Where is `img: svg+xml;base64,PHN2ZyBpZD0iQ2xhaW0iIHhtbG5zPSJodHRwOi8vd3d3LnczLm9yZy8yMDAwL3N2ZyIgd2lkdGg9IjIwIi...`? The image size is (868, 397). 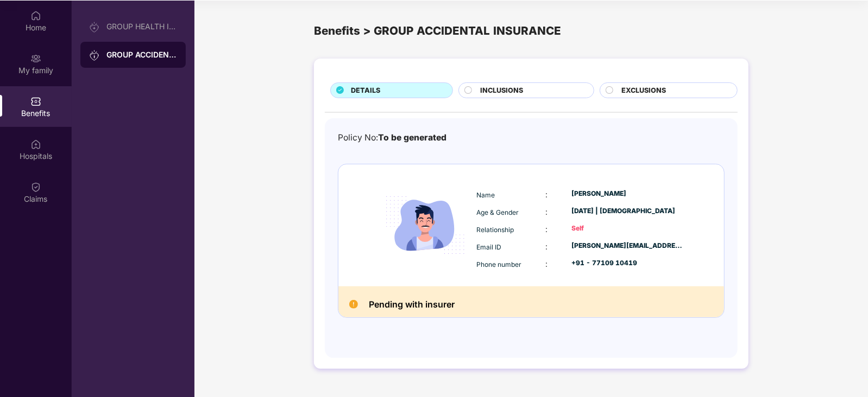
img: svg+xml;base64,PHN2ZyBpZD0iQ2xhaW0iIHhtbG5zPSJodHRwOi8vd3d3LnczLm9yZy8yMDAwL3N2ZyIgd2lkdGg9IjIwIi... is located at coordinates (36, 187).